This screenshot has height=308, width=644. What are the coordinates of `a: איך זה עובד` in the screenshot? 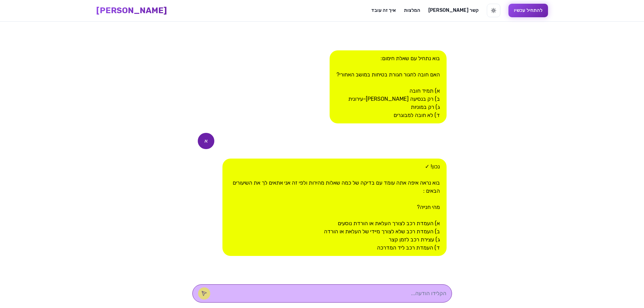 It's located at (383, 10).